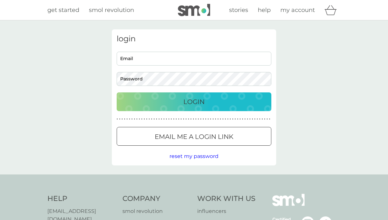  What do you see at coordinates (265, 10) in the screenshot?
I see `span: help` at bounding box center [265, 10].